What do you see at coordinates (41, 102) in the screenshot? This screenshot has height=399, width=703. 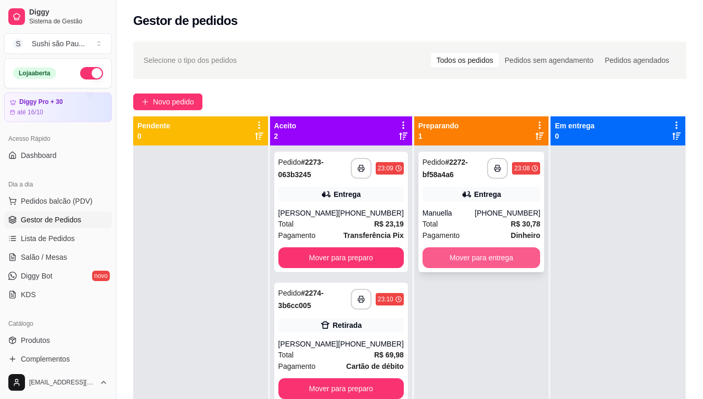 I see `article: Diggy Pro + 30` at bounding box center [41, 102].